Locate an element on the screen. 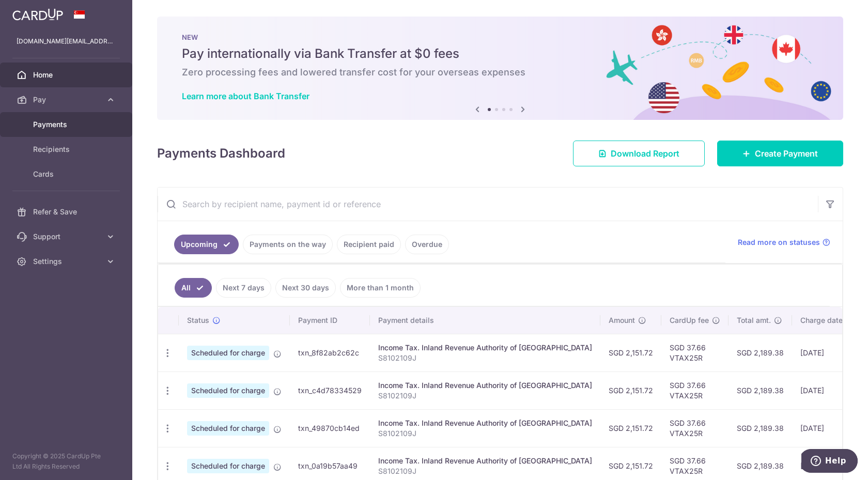  span: Recipients is located at coordinates (67, 149).